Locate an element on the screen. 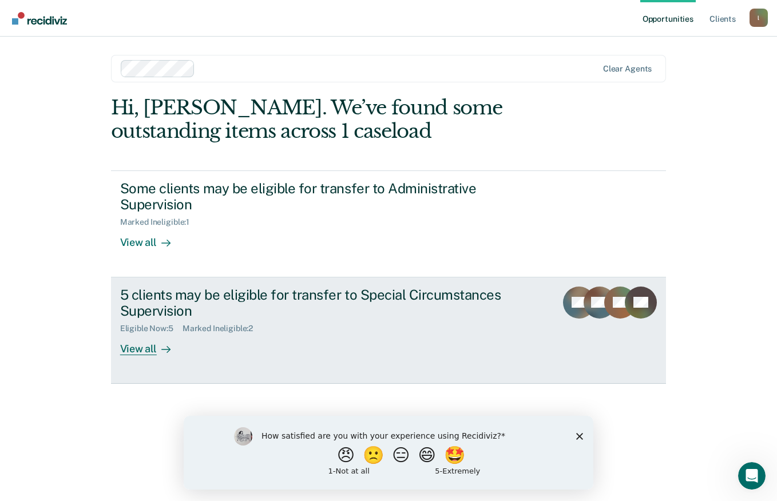  div: Some clients may be eligible for transfer to Administrative Supervision is located at coordinates (321, 197).